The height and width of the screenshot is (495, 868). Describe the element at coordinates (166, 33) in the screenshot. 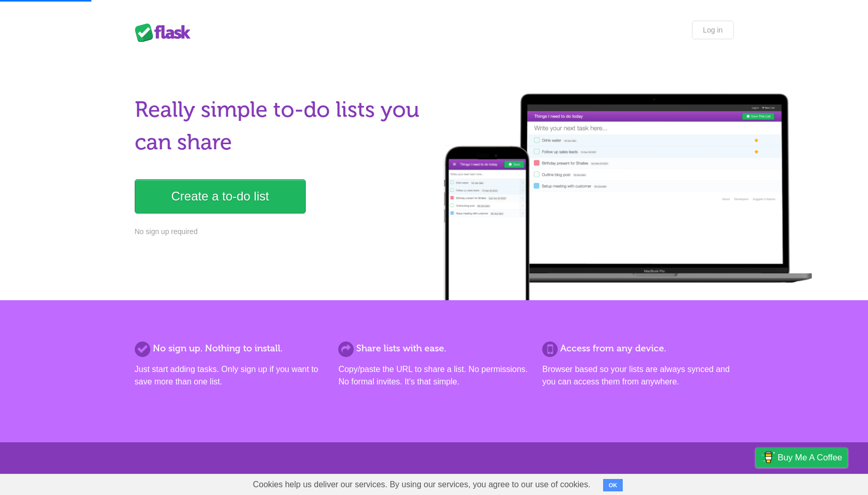

I see `div: Flask Lists` at that location.